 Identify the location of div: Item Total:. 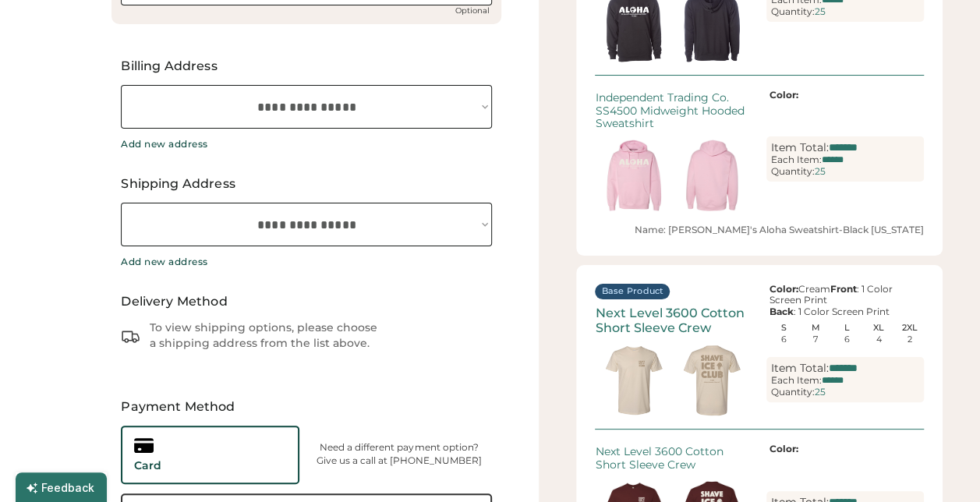
(801, 367).